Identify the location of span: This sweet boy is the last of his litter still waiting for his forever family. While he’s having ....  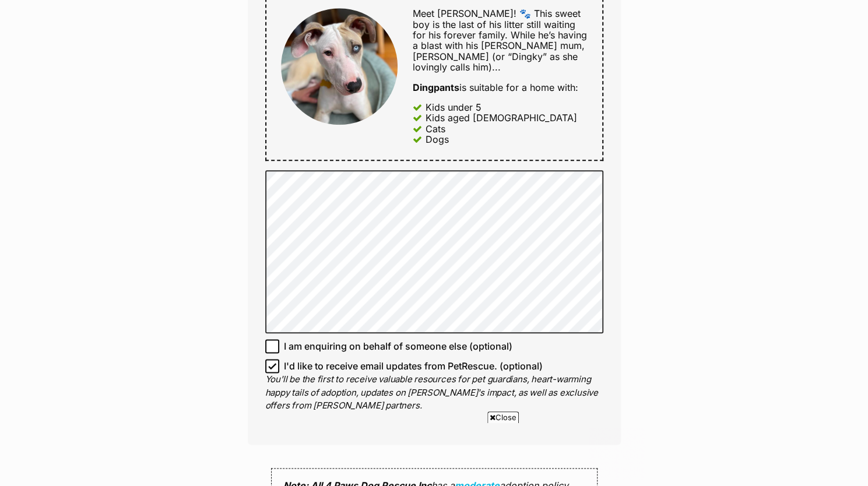
(500, 40).